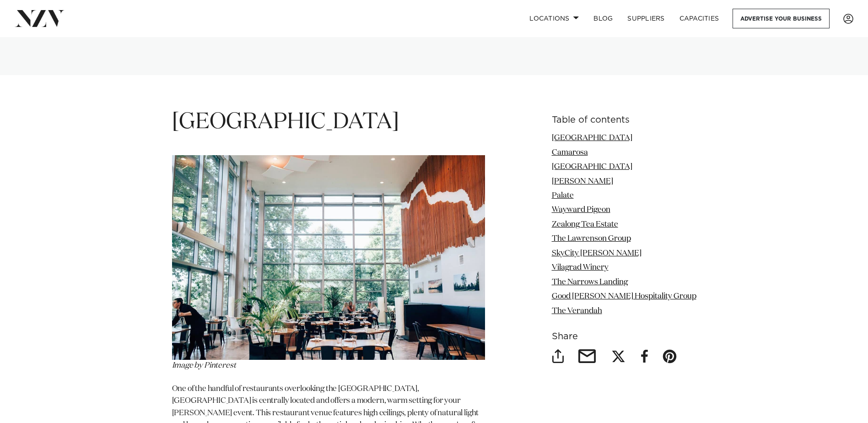 The height and width of the screenshot is (423, 868). What do you see at coordinates (591, 238) in the screenshot?
I see `a: The Lawrenson Group` at bounding box center [591, 238].